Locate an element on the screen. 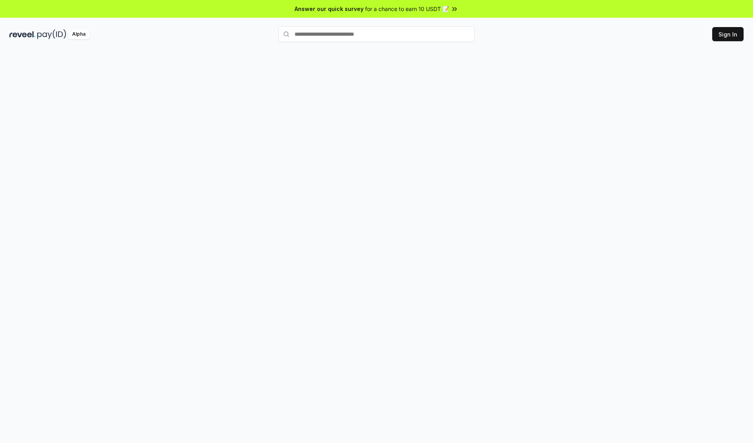 Image resolution: width=753 pixels, height=443 pixels. div: Alpha is located at coordinates (79, 34).